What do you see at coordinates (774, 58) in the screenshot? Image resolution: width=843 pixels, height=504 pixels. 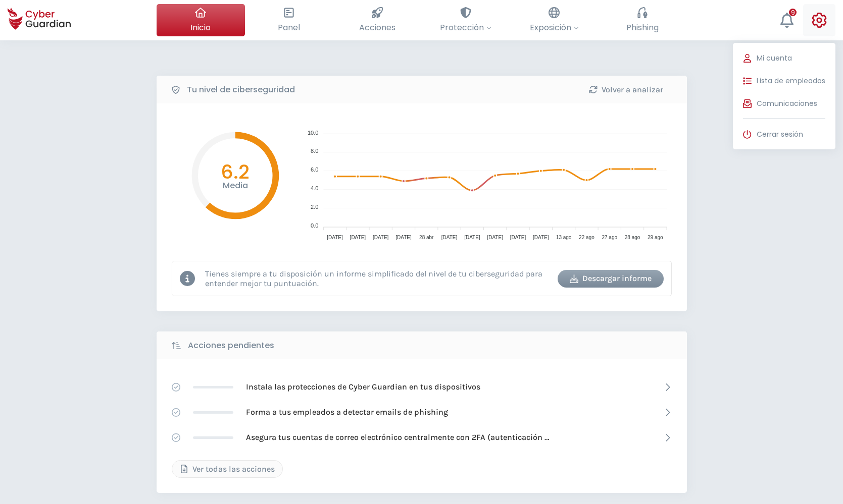 I see `span: Mi cuenta` at bounding box center [774, 58].